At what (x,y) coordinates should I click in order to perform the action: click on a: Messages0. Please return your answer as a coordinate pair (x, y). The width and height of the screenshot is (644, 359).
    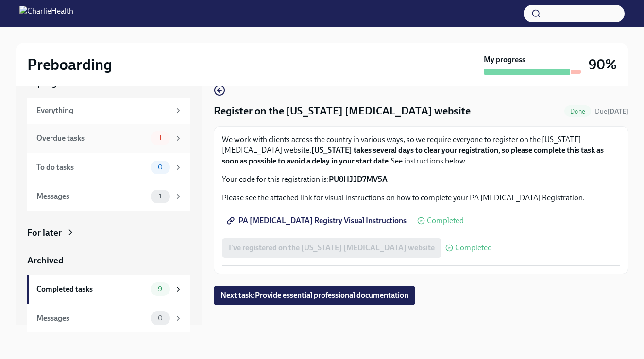
    Looking at the image, I should click on (109, 318).